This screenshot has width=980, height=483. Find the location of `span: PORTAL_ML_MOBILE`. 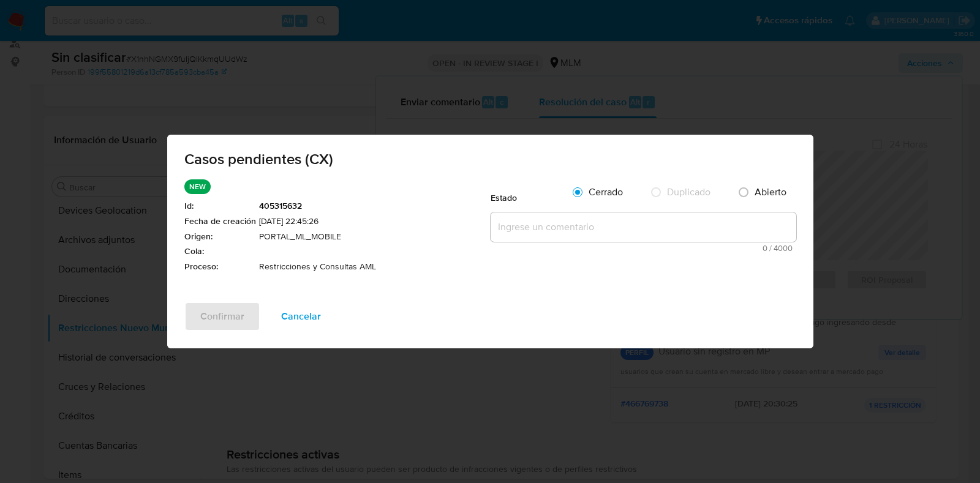

span: PORTAL_ML_MOBILE is located at coordinates (375, 237).